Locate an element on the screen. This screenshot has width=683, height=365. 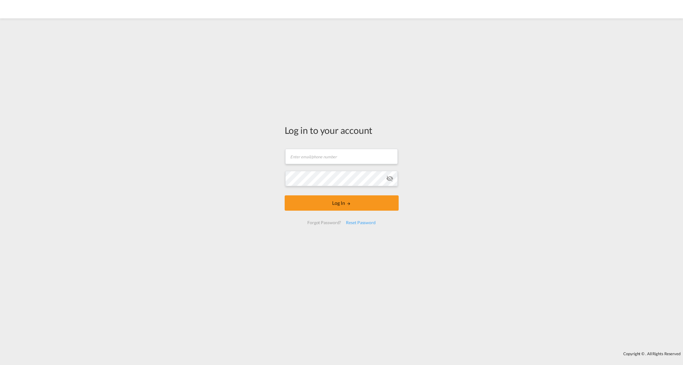
div: Reset Password is located at coordinates (361, 223).